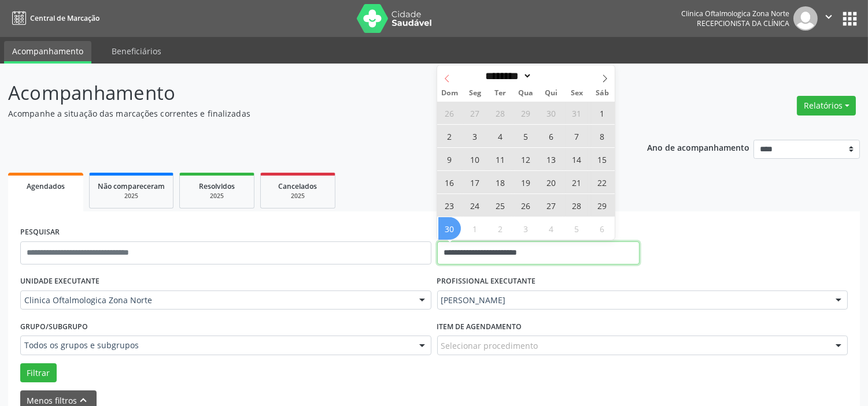  Describe the element at coordinates (500, 136) in the screenshot. I see `span: Novembro 4, 2025` at that location.